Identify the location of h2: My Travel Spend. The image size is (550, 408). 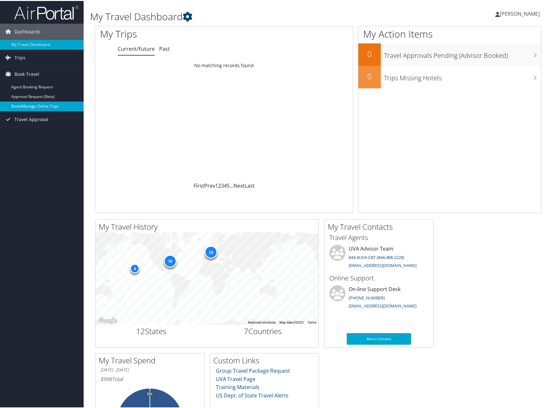
(151, 360).